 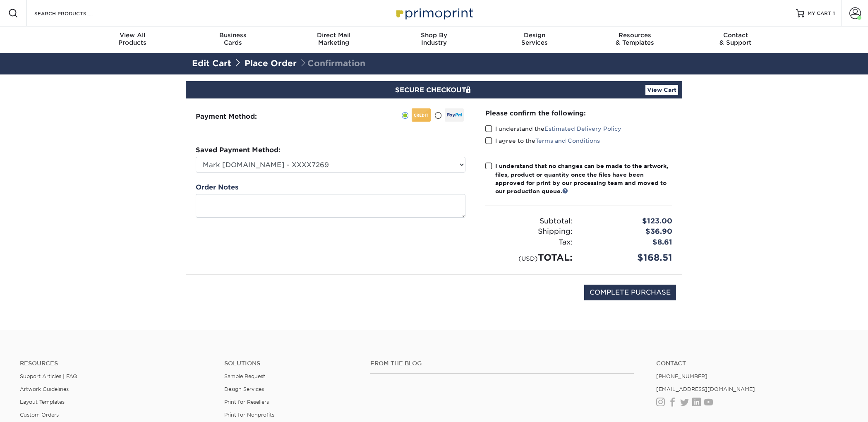 I want to click on div: Products, so click(x=132, y=39).